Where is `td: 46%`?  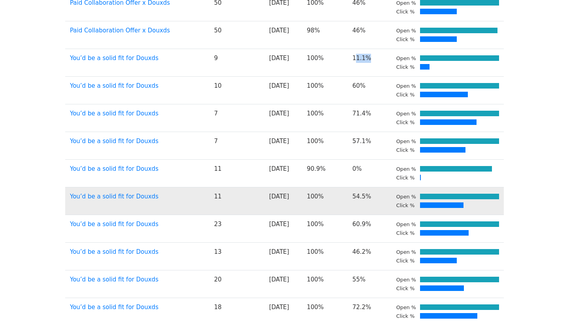
td: 46% is located at coordinates (370, 35).